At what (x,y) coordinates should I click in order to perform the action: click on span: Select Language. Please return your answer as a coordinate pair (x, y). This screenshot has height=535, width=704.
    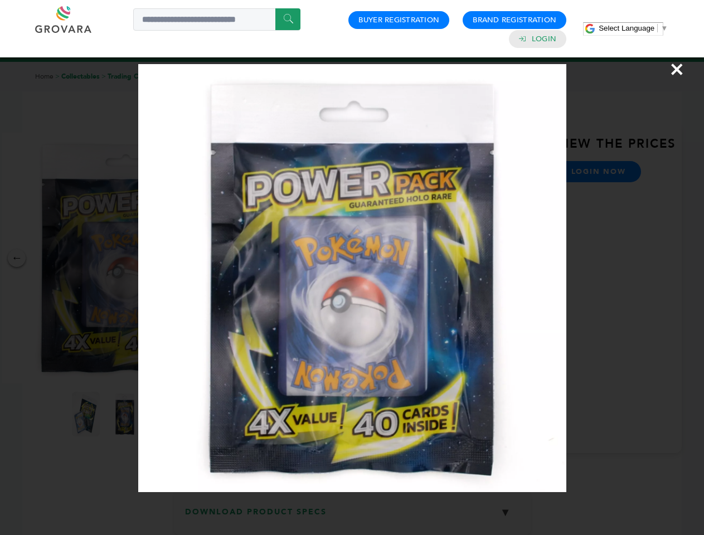
    Looking at the image, I should click on (627, 28).